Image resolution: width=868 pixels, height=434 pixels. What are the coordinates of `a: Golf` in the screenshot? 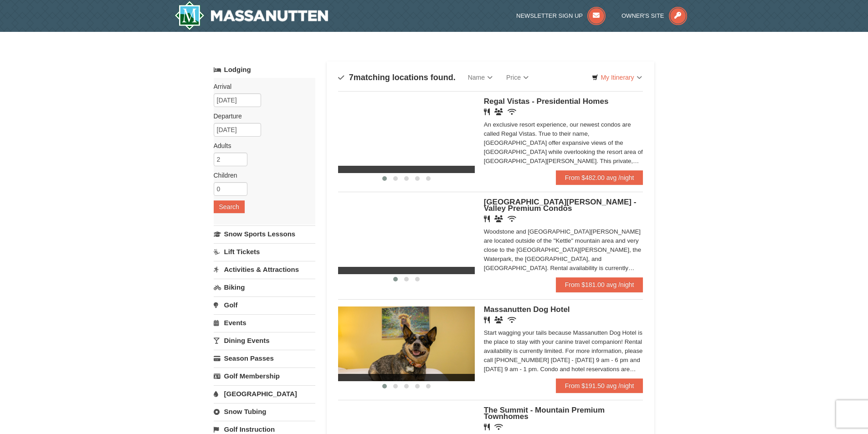 It's located at (264, 304).